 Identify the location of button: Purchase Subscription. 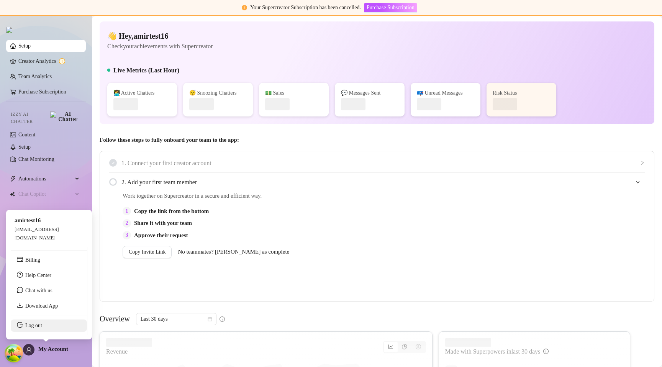
(390, 8).